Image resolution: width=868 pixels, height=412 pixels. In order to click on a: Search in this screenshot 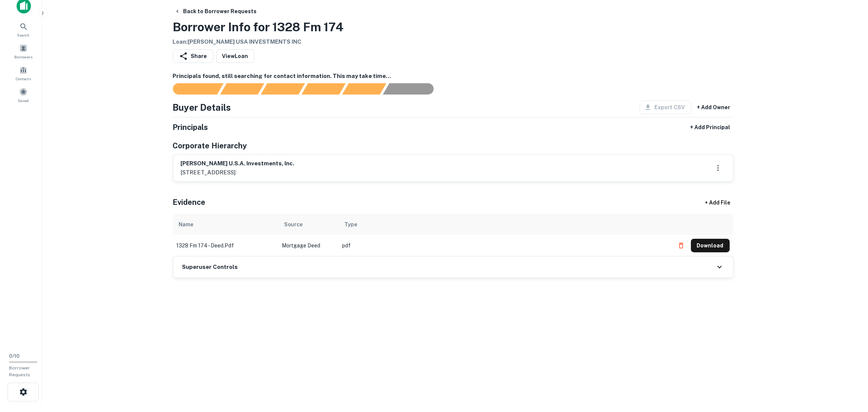, I will do `click(19, 29)`.